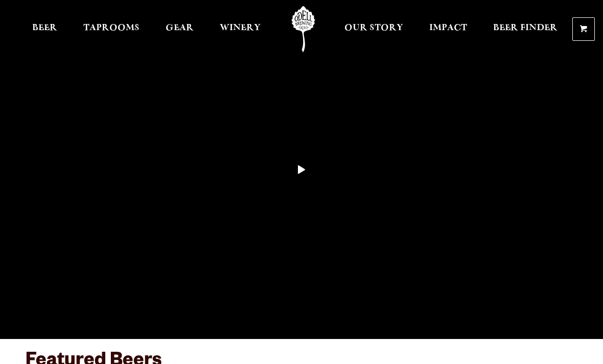 Image resolution: width=603 pixels, height=364 pixels. Describe the element at coordinates (373, 29) in the screenshot. I see `a: Our Story` at that location.